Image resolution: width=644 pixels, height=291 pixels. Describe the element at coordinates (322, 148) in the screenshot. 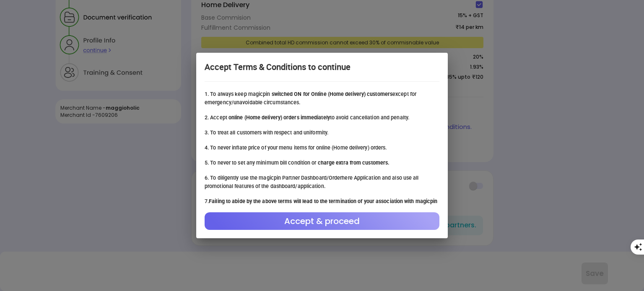

I see `p: 4 . To never inflate price of your menu items for online (Home delivery) orders.` at that location.